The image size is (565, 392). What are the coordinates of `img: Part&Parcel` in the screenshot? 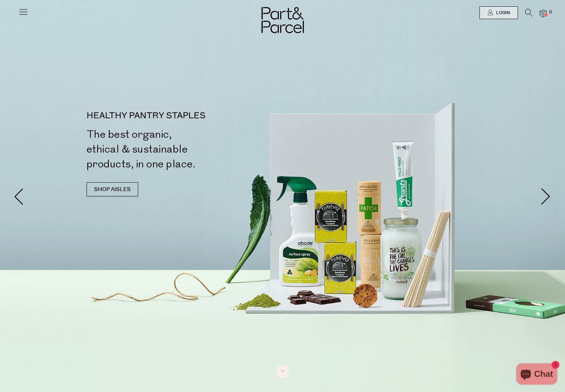 It's located at (282, 20).